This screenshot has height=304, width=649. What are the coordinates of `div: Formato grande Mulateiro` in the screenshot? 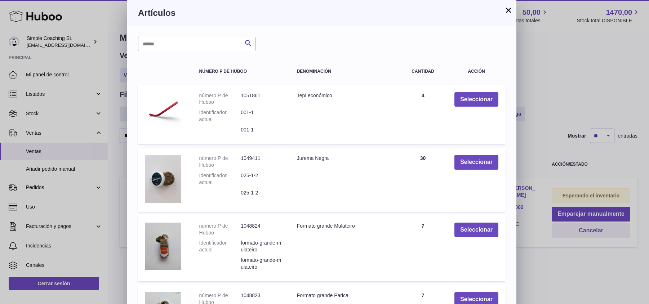 It's located at (344, 226).